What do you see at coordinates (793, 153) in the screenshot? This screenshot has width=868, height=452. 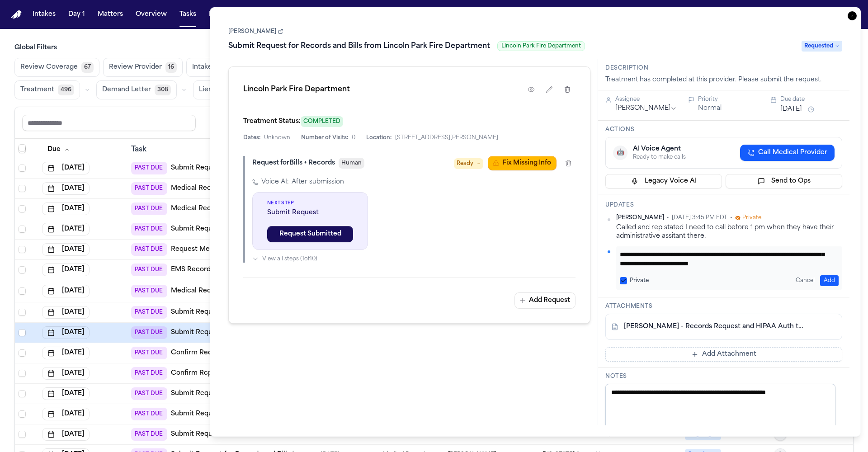 I see `span: Call Medical Provider` at bounding box center [793, 153].